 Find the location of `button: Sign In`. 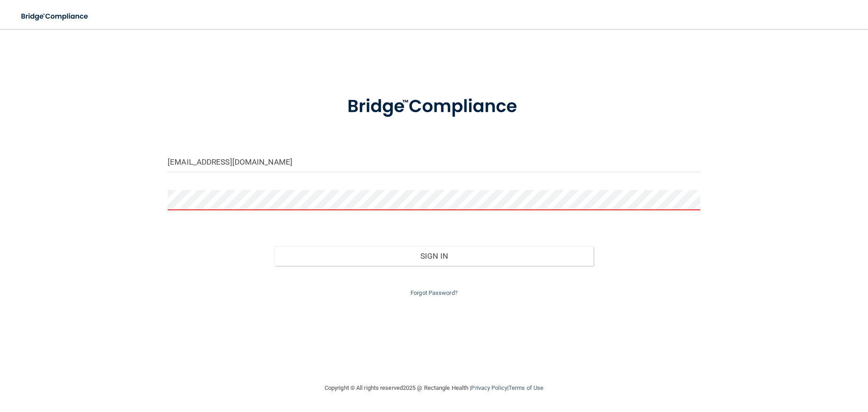

button: Sign In is located at coordinates (434, 256).